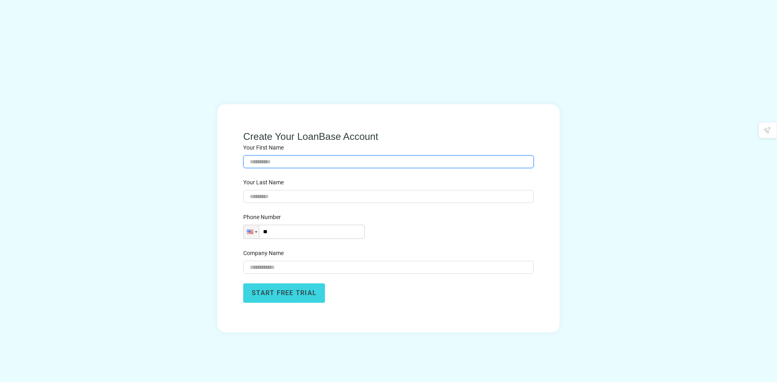  What do you see at coordinates (251, 232) in the screenshot?
I see `div: United States: + 1` at bounding box center [251, 232].